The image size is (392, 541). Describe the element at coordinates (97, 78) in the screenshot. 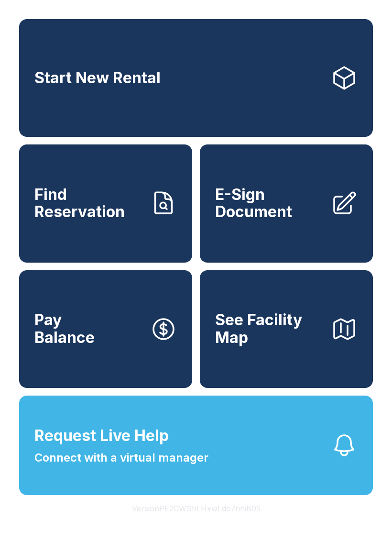

I see `span: Start New Rental` at that location.